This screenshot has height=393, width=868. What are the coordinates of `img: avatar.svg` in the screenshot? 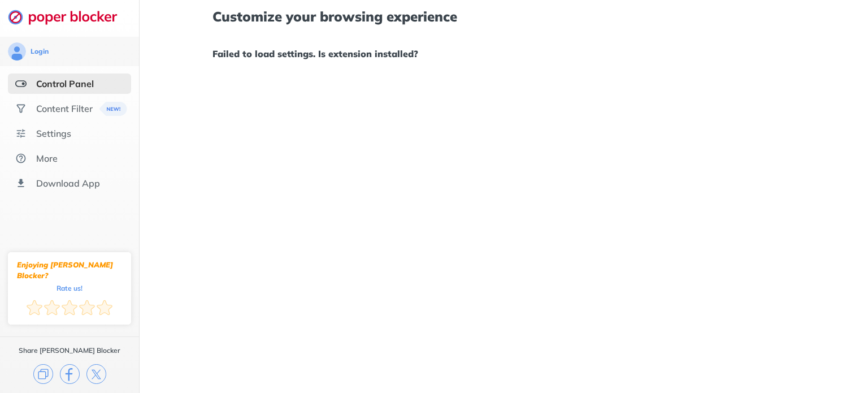 It's located at (17, 51).